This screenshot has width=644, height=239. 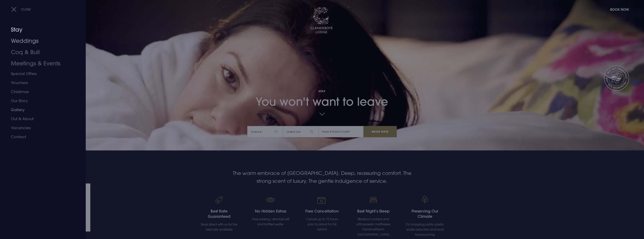 I want to click on a: Vacancies, so click(x=41, y=128).